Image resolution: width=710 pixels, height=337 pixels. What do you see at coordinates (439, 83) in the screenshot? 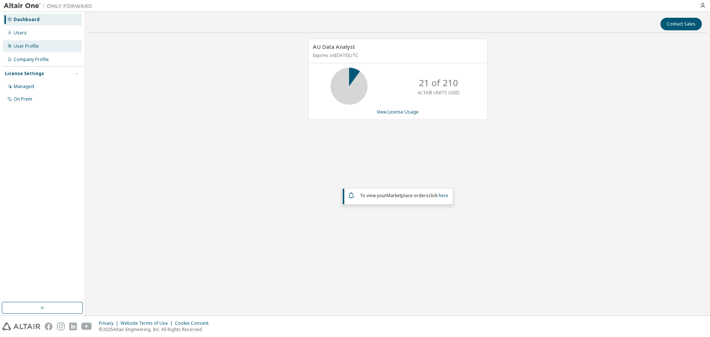
I see `p: 21 of 210` at bounding box center [439, 83].